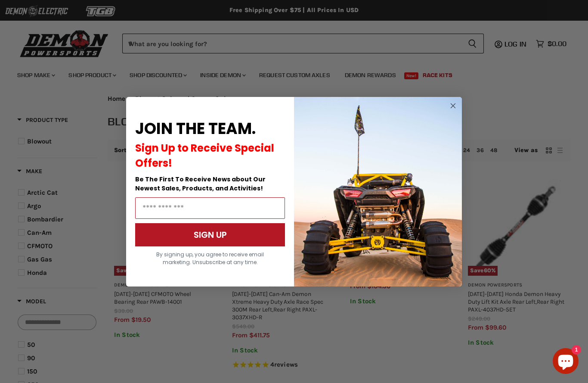  Describe the element at coordinates (210, 258) in the screenshot. I see `span: By signing up, you agree to receive email marketing. Unsubscribe at any time.` at that location.